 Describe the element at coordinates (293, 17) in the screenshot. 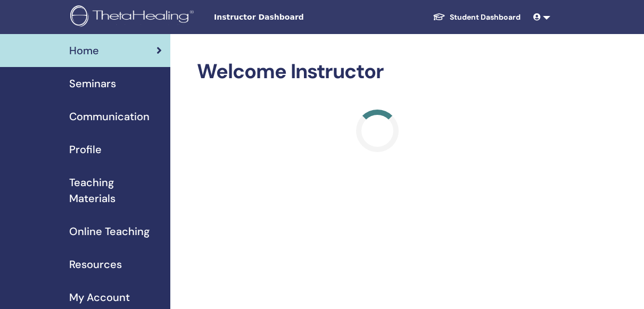

I see `span: Instructor Dashboard` at that location.